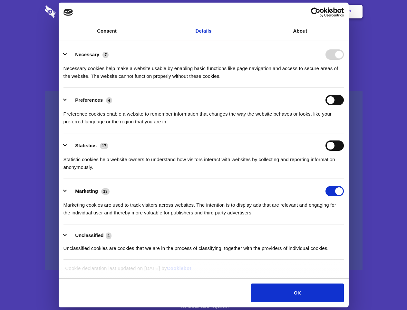 The height and width of the screenshot is (310, 407). What do you see at coordinates (87, 54) in the screenshot?
I see `label: Necessary` at bounding box center [87, 54].